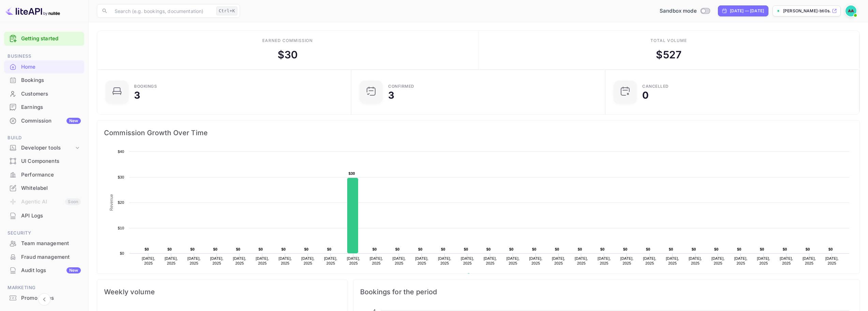 This screenshot has height=311, width=868. I want to click on text: $20, so click(121, 203).